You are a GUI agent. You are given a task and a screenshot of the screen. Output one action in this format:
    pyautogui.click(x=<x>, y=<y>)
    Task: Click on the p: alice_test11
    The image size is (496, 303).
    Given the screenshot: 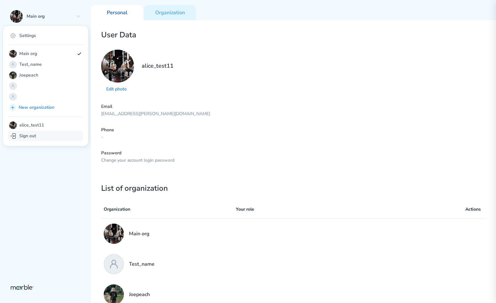 What is the action you would take?
    pyautogui.click(x=32, y=125)
    